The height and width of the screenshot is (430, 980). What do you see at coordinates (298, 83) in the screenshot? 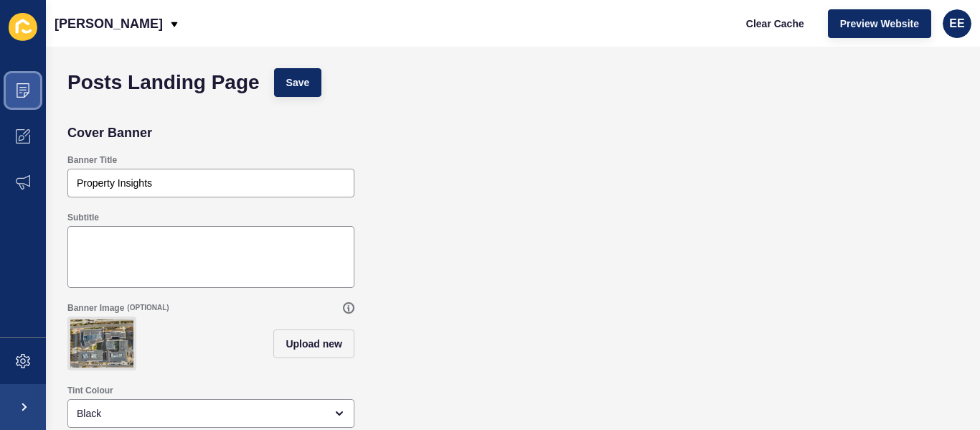
I see `button: Save` at bounding box center [298, 83].